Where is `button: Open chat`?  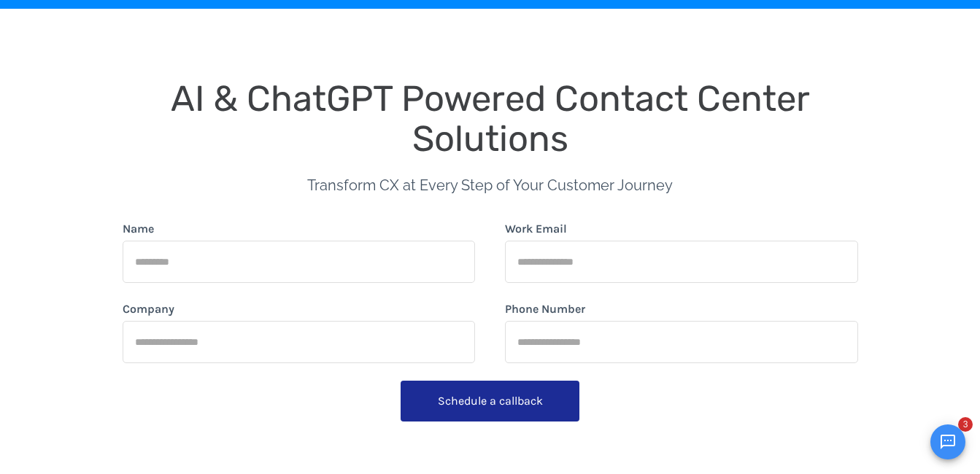 button: Open chat is located at coordinates (947, 442).